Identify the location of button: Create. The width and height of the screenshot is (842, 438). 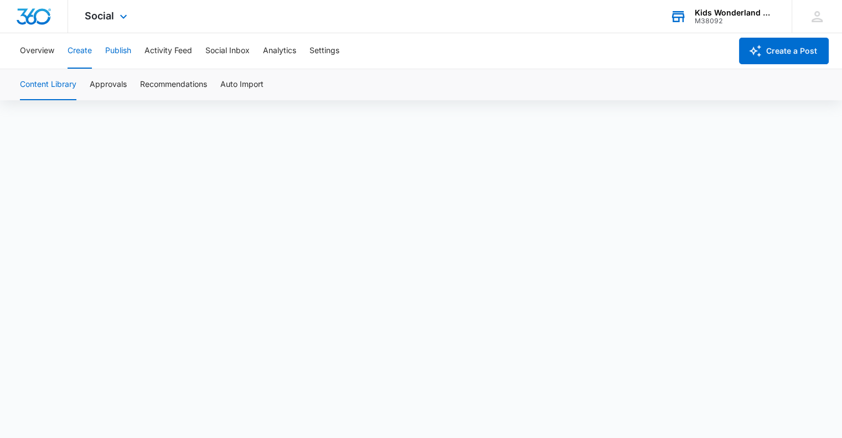
(80, 51).